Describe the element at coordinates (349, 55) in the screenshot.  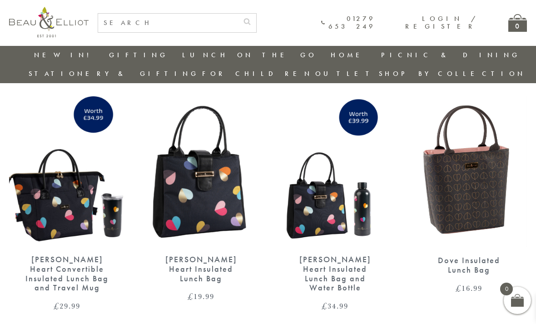
I see `a: Home` at that location.